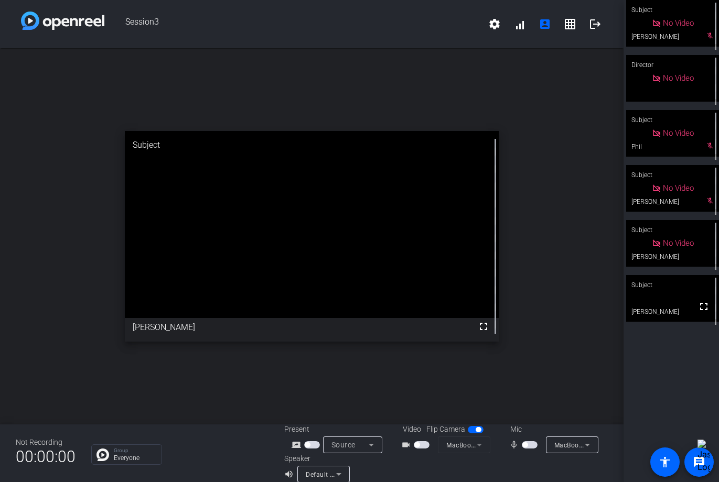  I want to click on span: Source, so click(343, 445).